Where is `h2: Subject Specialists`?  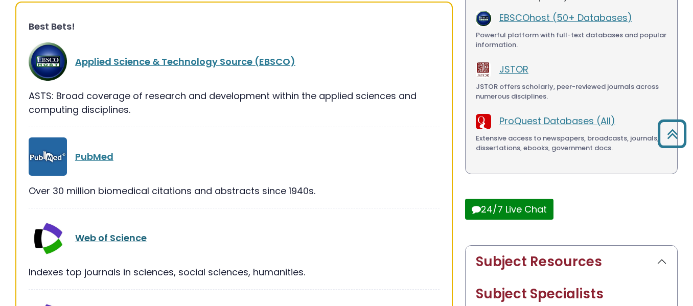
h2: Subject Specialists is located at coordinates (571, 294).